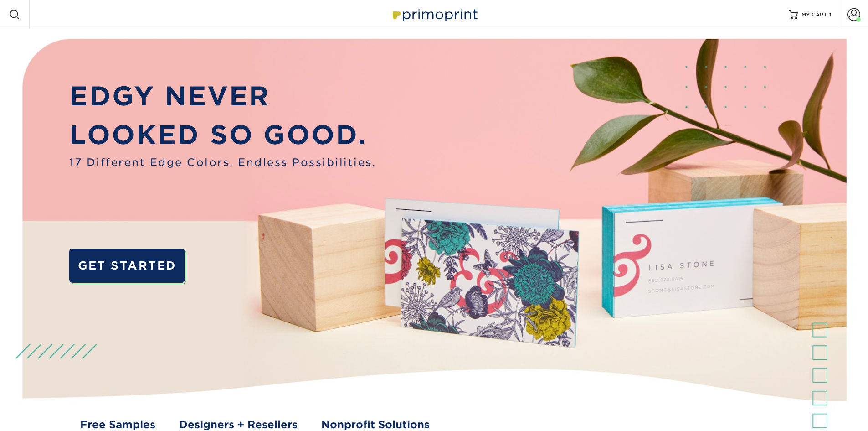 This screenshot has height=431, width=868. Describe the element at coordinates (814, 15) in the screenshot. I see `span: MY CART` at that location.